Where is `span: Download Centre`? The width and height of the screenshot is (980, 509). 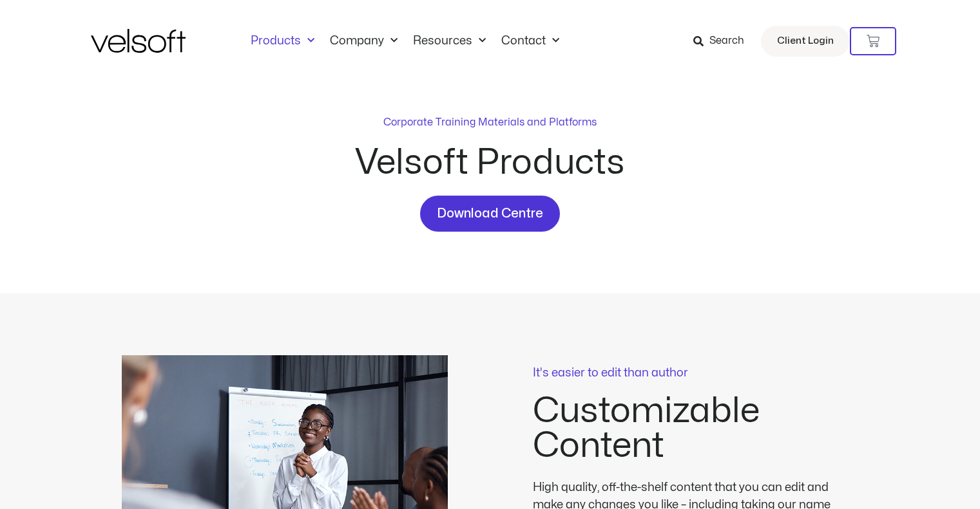 span: Download Centre is located at coordinates (490, 214).